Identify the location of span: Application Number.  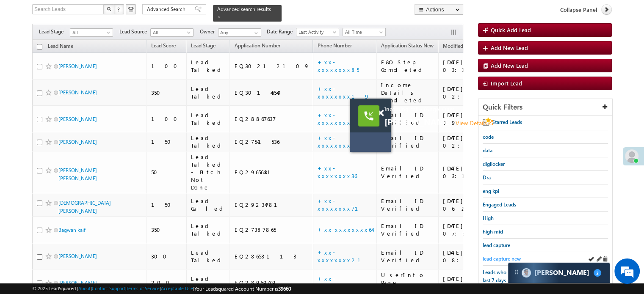
(257, 45).